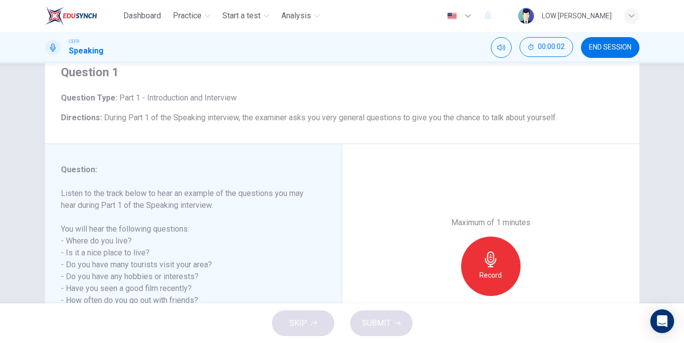 Image resolution: width=684 pixels, height=343 pixels. Describe the element at coordinates (187, 170) in the screenshot. I see `h6: Question :` at that location.